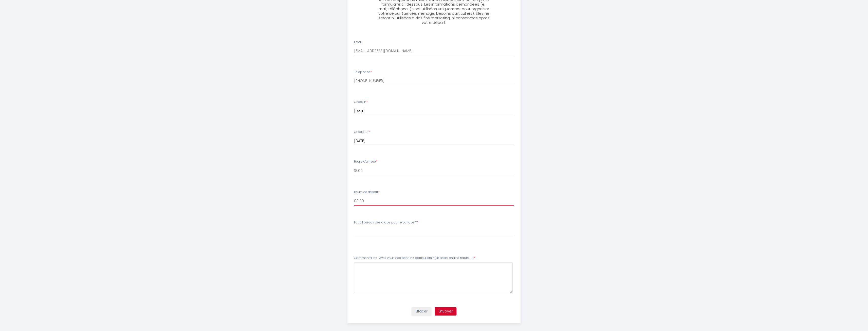 The height and width of the screenshot is (331, 868). What do you see at coordinates (386, 223) in the screenshot?
I see `label: Faut il prévoir des draps pour le canapé ?` at bounding box center [386, 223].